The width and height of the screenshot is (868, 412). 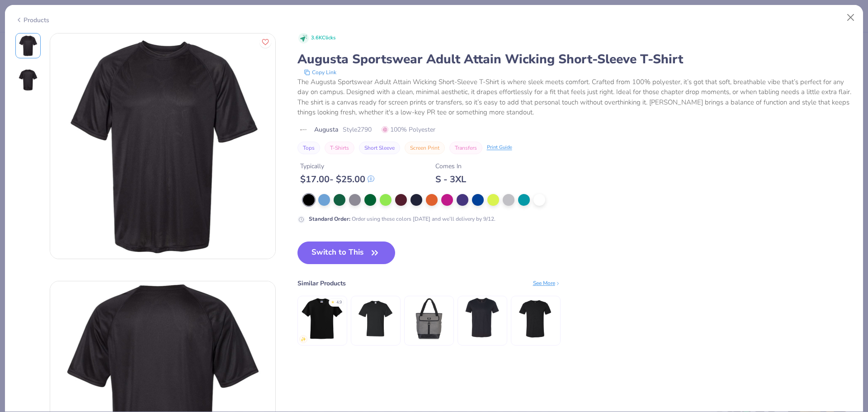 What do you see at coordinates (330, 219) in the screenshot?
I see `strong: Standard Order :` at bounding box center [330, 219].